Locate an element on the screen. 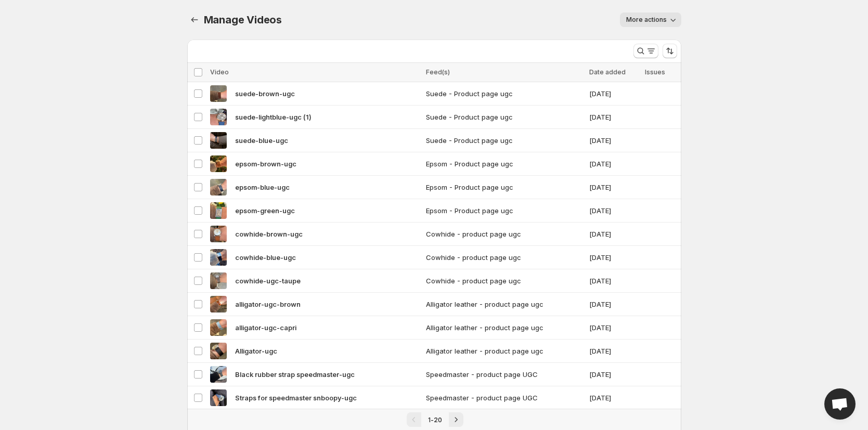  button: Next is located at coordinates (456, 420).